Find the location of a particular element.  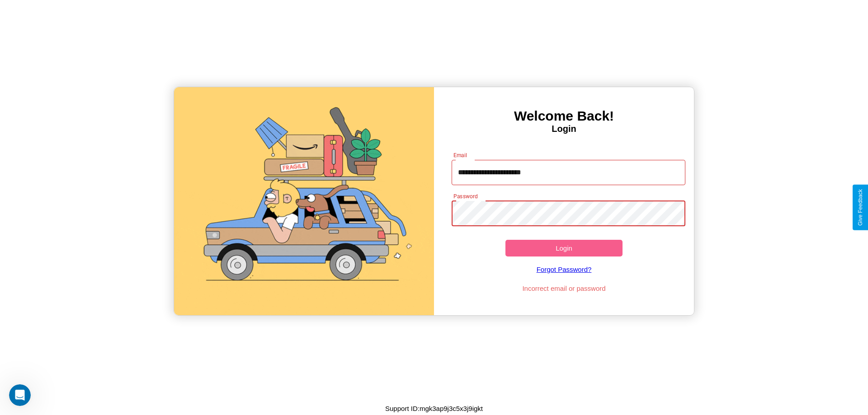

p: Support ID: mgk3ap9j3c5x3j9igkt is located at coordinates (434, 409).